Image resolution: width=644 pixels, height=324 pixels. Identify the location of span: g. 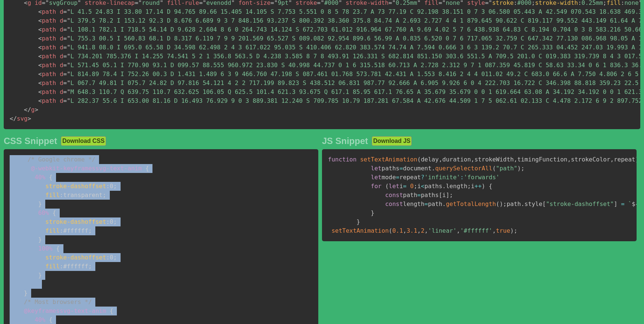
(29, 110).